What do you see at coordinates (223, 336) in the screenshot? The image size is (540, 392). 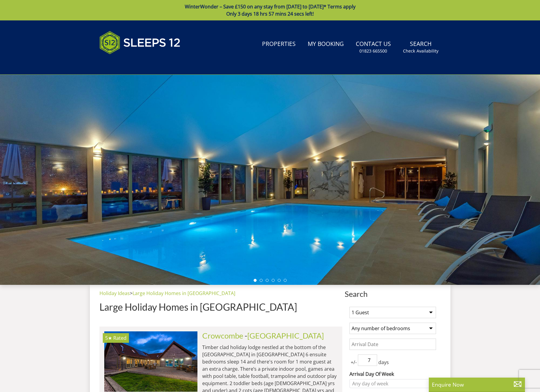 I see `a: Crowcombe` at bounding box center [223, 336].